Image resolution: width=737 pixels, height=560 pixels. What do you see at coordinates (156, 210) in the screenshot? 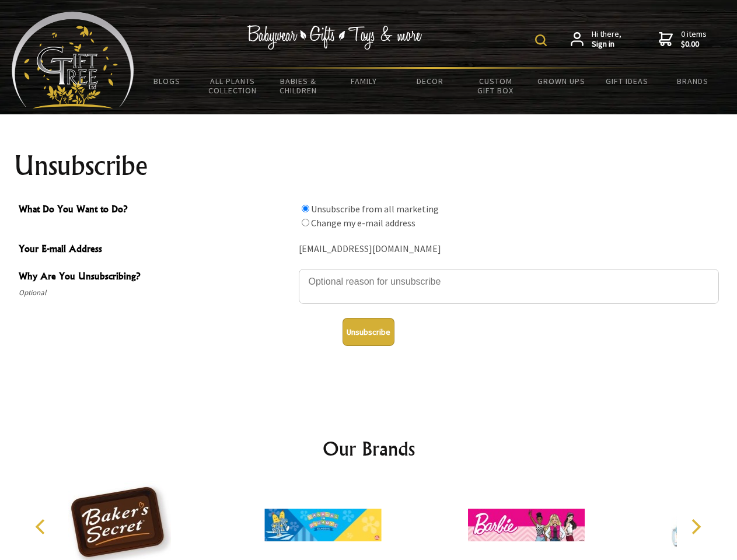
I see `span: What Do You Want to Do?` at bounding box center [156, 210].